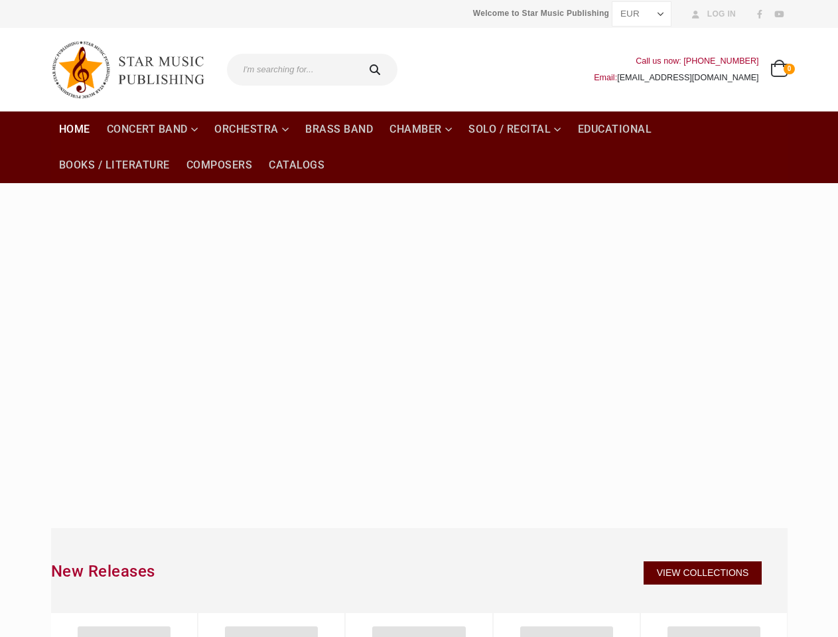 This screenshot has width=838, height=637. Describe the element at coordinates (291, 70) in the screenshot. I see `input: I'm searching for...` at that location.